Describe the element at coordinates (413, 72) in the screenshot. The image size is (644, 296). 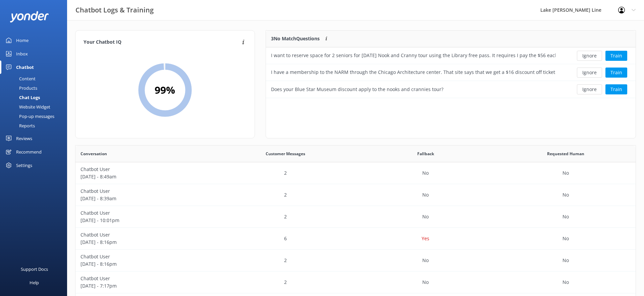
I see `div: I have a membership to the NARM through the Chicago Architecture center. That site says that we g...` at that location.